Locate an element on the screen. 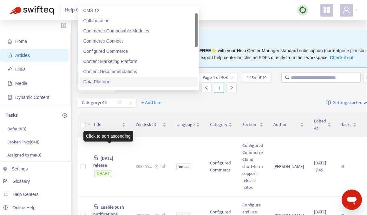 Image resolution: width=367 pixels, height=215 pixels. span: user is located at coordinates (347, 10).